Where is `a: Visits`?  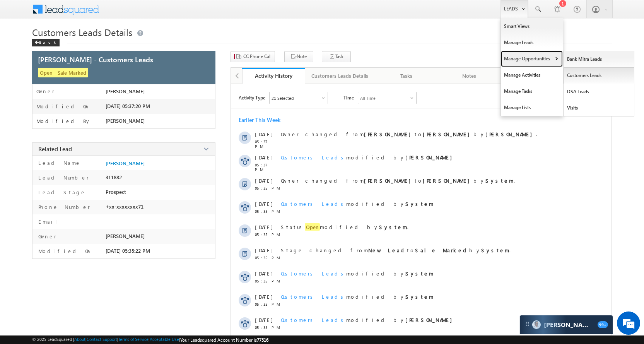
a: Visits is located at coordinates (599, 108).